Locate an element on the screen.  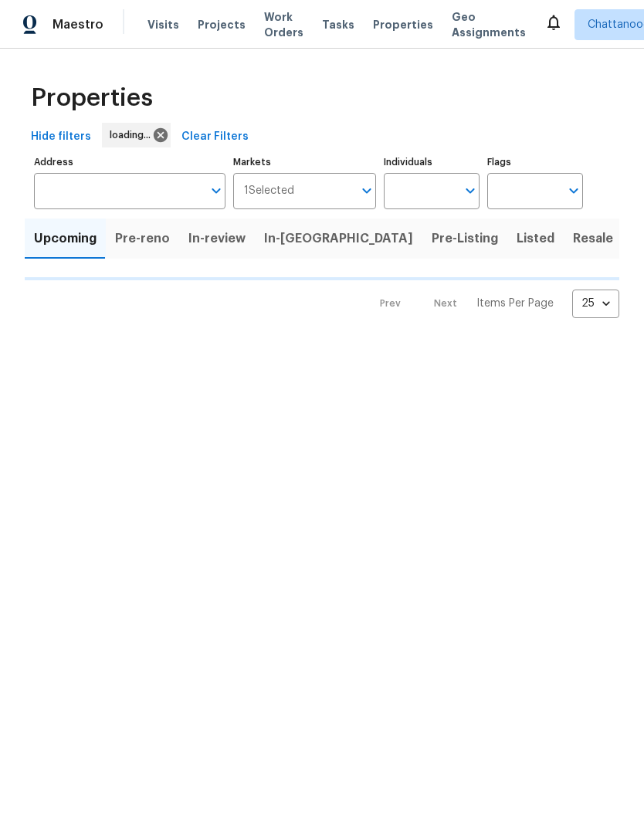
span: Geo Assignments is located at coordinates (489, 25).